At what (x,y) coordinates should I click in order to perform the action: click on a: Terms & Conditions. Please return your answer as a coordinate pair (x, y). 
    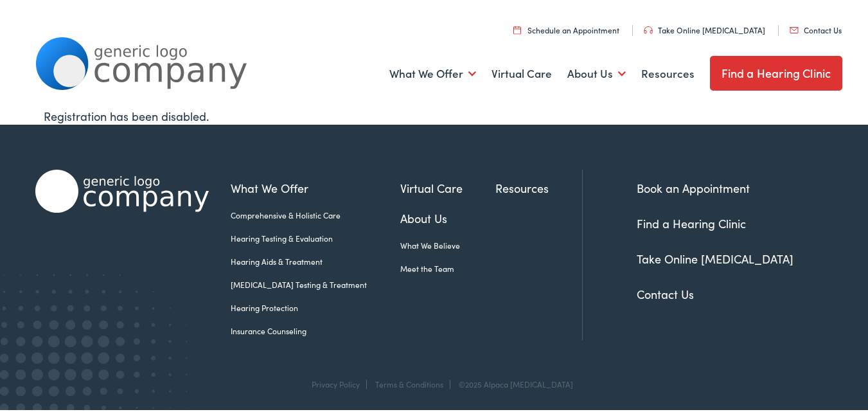
    Looking at the image, I should click on (409, 381).